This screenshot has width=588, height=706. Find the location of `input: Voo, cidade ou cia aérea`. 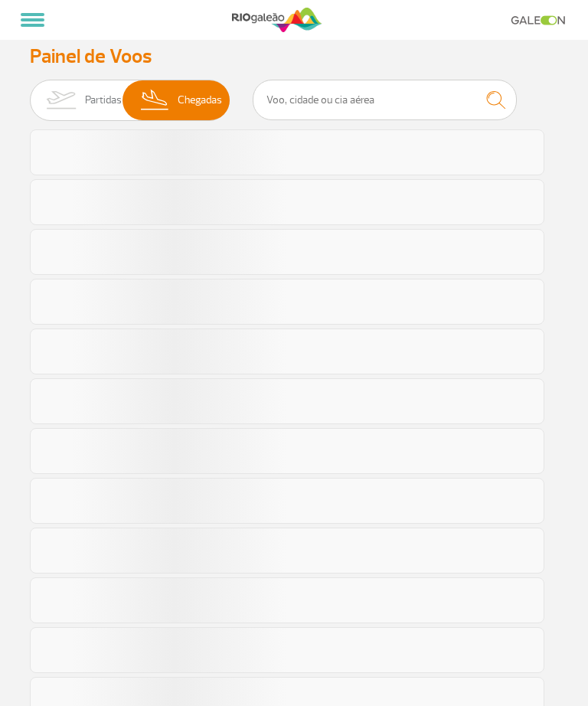

input: Voo, cidade ou cia aérea is located at coordinates (385, 100).